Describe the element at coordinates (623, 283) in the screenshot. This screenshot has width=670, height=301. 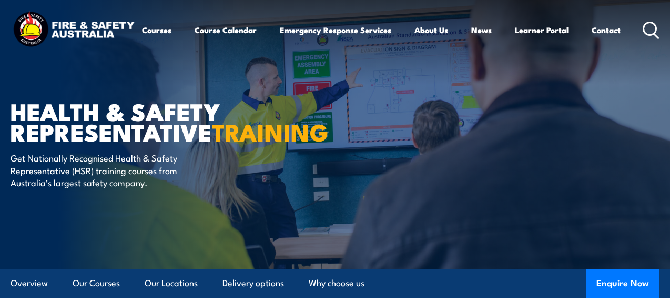
I see `button: Enquire Now` at that location.